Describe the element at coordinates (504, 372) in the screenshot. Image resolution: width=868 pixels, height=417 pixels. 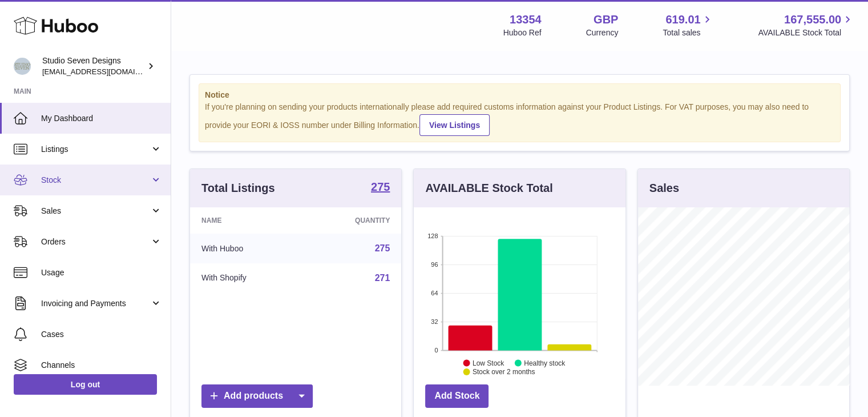
I see `text: Stock over 2 months` at that location.